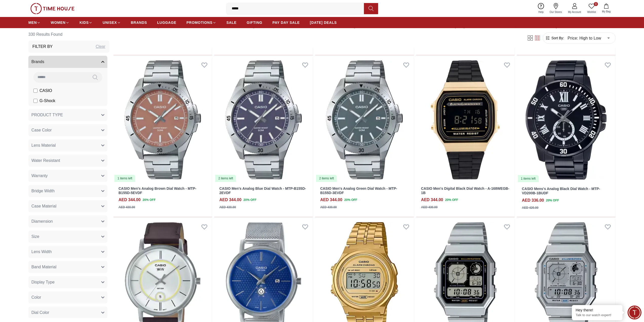 The image size is (644, 322). I want to click on button: Display Type, so click(68, 282).